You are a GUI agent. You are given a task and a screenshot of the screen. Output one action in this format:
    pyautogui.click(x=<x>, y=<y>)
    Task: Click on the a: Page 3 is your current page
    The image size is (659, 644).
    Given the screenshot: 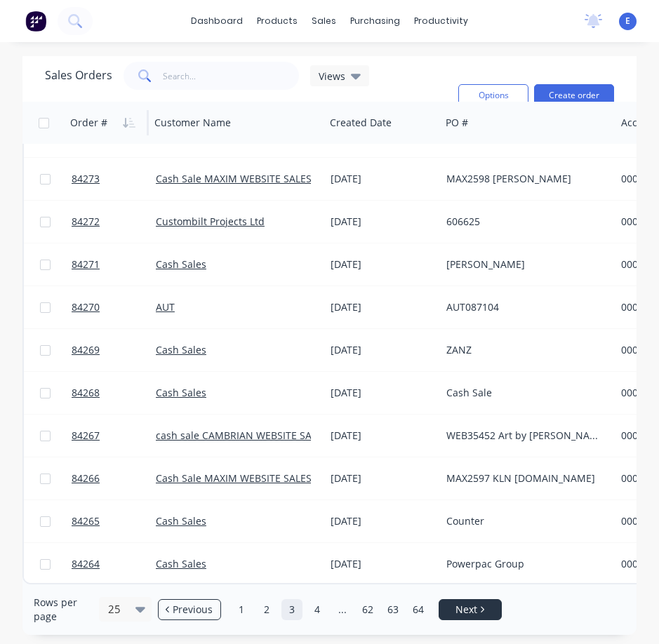 What is the action you would take?
    pyautogui.click(x=292, y=609)
    